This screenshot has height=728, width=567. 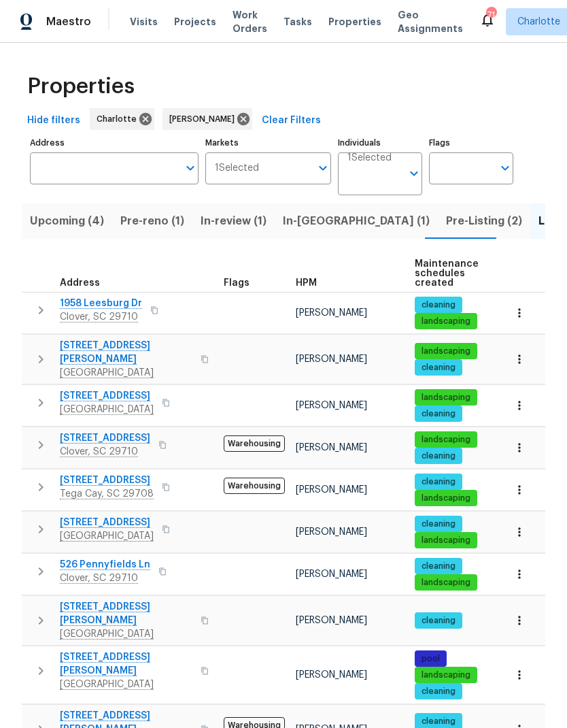 I want to click on span: Work Orders, so click(x=250, y=22).